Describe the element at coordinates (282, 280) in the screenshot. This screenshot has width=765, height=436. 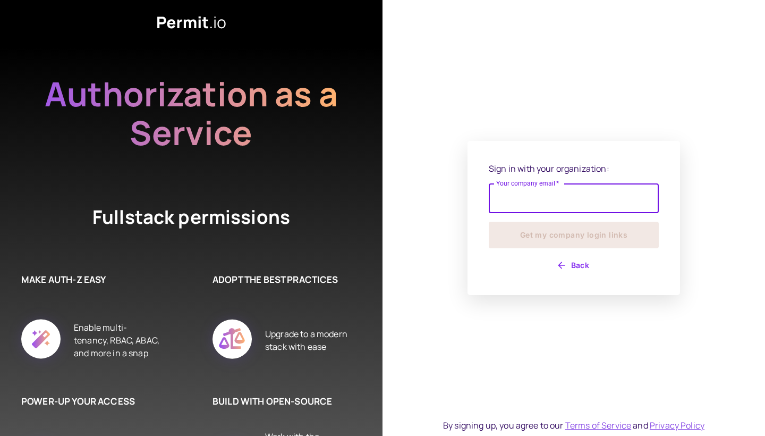
I see `h6: ADOPT THE BEST PRACTICES` at that location.